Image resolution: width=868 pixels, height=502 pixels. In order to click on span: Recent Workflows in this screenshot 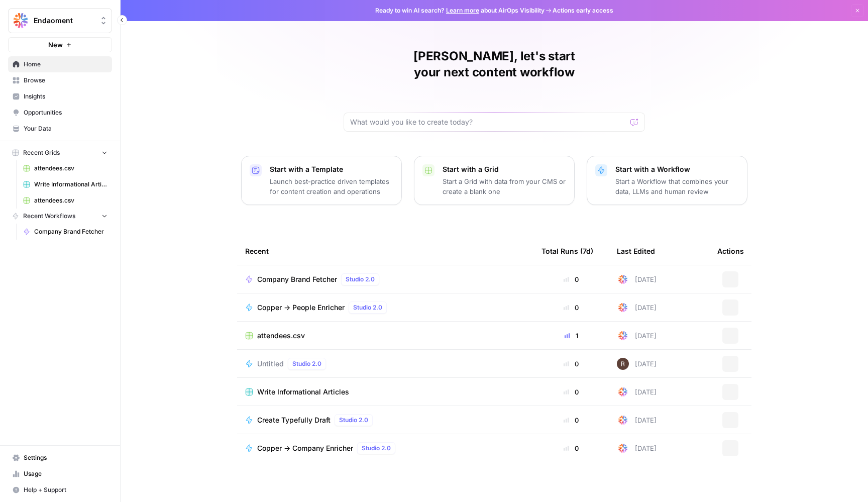, I will do `click(50, 216)`.